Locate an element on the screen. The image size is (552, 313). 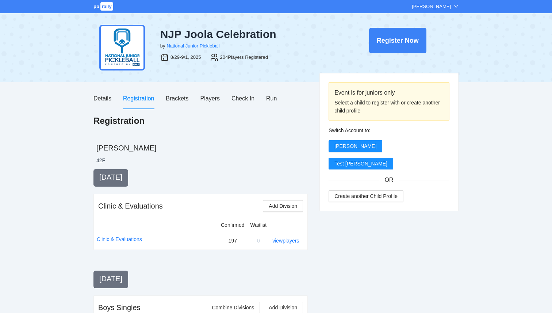
div: Players is located at coordinates (210, 98).